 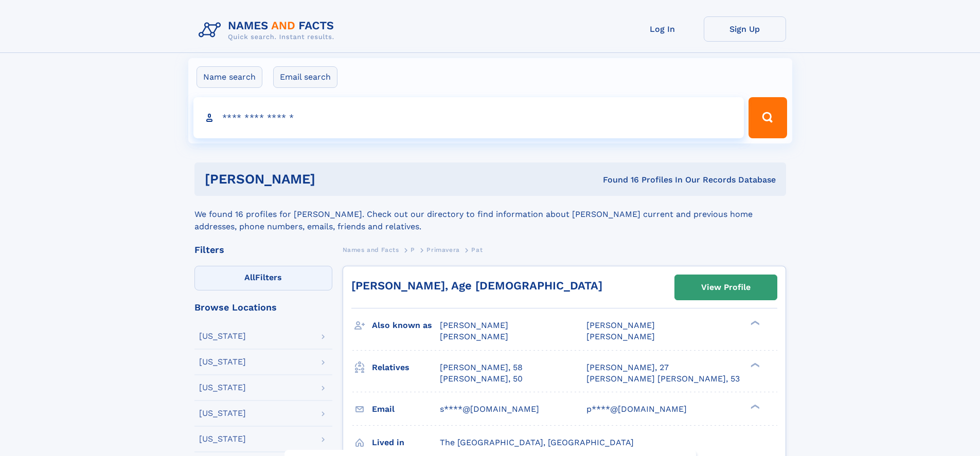 What do you see at coordinates (662, 29) in the screenshot?
I see `a: Log In` at bounding box center [662, 29].